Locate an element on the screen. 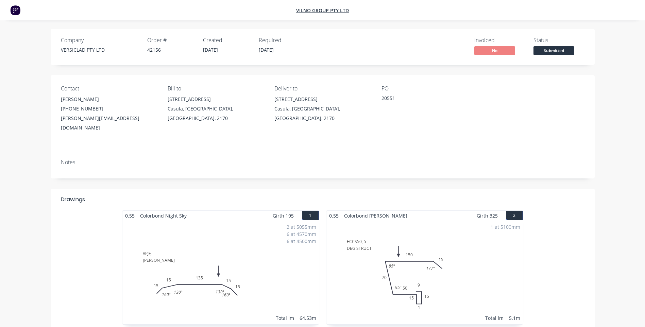 This screenshot has width=645, height=327. div: 1 at 5100mm is located at coordinates (505, 227).